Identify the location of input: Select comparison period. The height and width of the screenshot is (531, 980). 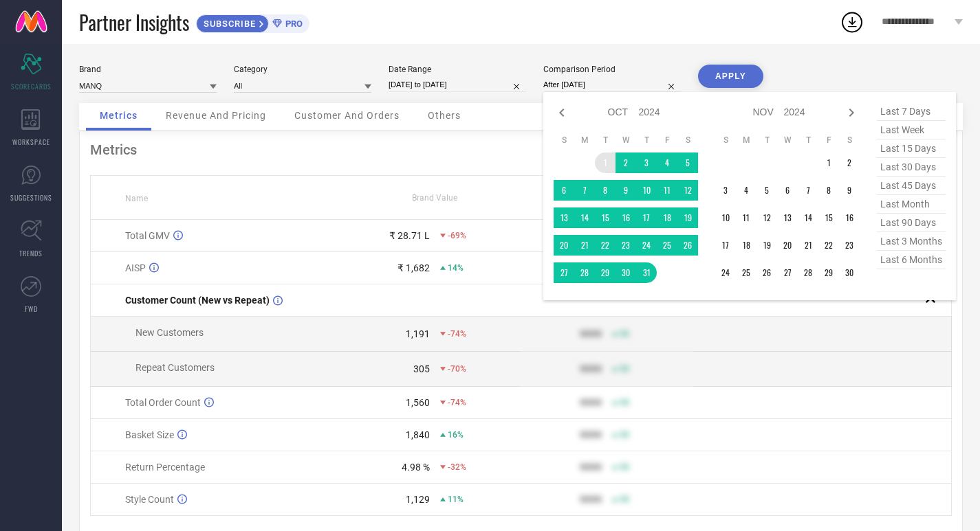
(612, 84).